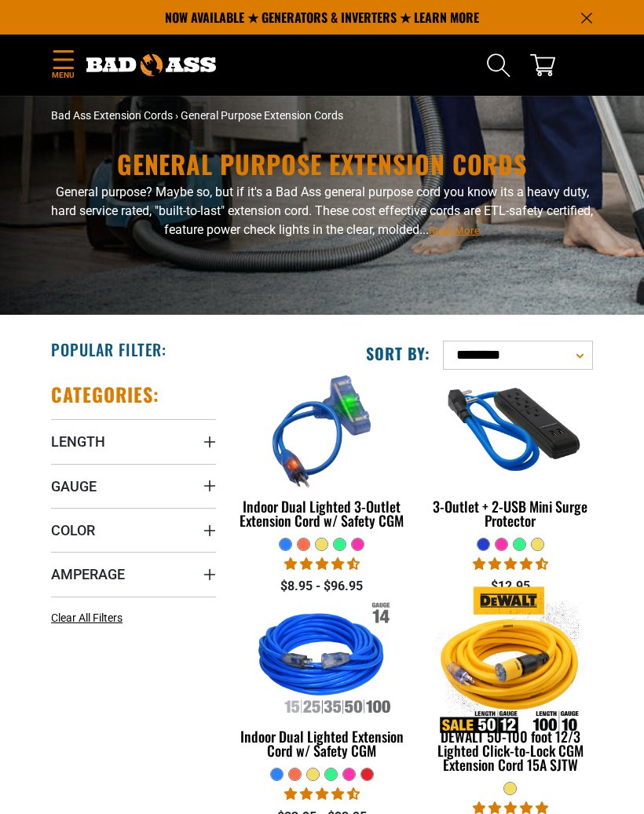 This screenshot has height=814, width=644. I want to click on a: DEWALT 50-100 foot 12/3 Lighted Click-to-Lock CGM Extension Cord 15A SJTW DEWALT 50-100 foot 12/3..., so click(510, 697).